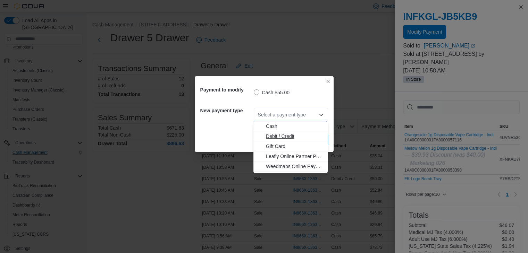  What do you see at coordinates (226, 111) in the screenshot?
I see `h5: New payment type` at bounding box center [226, 111].